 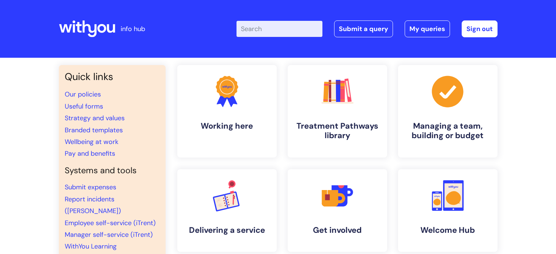 What do you see at coordinates (279, 29) in the screenshot?
I see `input: Search` at bounding box center [279, 29].